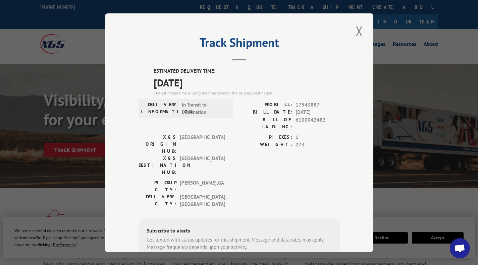 The width and height of the screenshot is (478, 265). Describe the element at coordinates (317, 123) in the screenshot. I see `span: 6100042482` at that location.